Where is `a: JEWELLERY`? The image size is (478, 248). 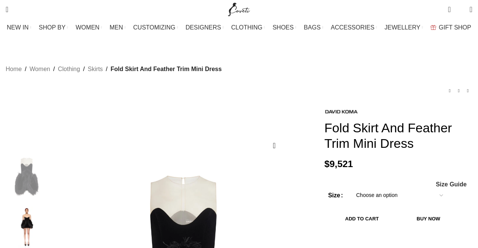
a: JEWELLERY is located at coordinates (404, 28).